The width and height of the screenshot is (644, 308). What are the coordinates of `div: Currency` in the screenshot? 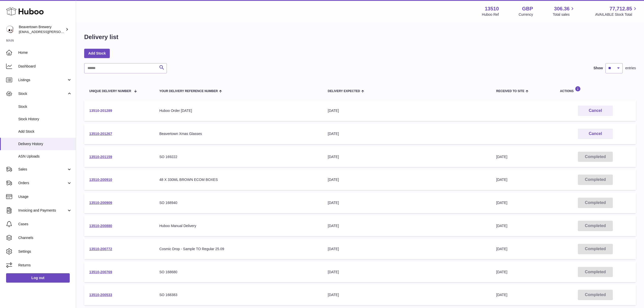 It's located at (526, 14).